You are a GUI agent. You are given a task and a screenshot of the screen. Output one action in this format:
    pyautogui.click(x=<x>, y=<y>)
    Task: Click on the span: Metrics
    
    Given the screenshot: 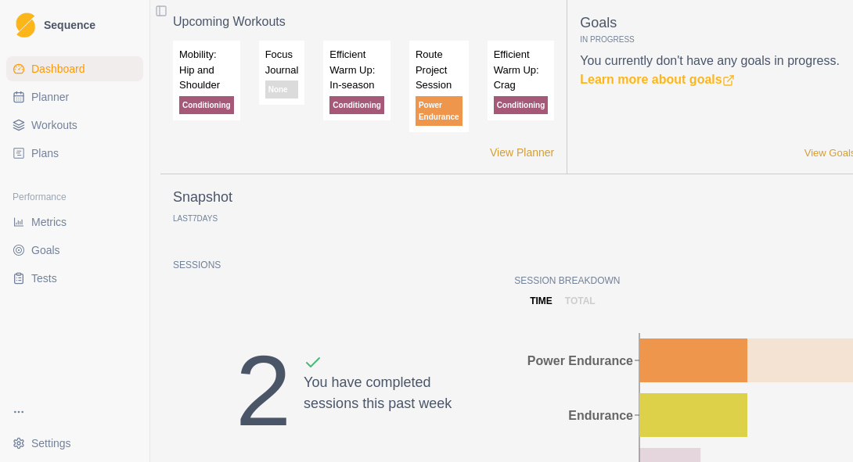 What is the action you would take?
    pyautogui.click(x=49, y=222)
    